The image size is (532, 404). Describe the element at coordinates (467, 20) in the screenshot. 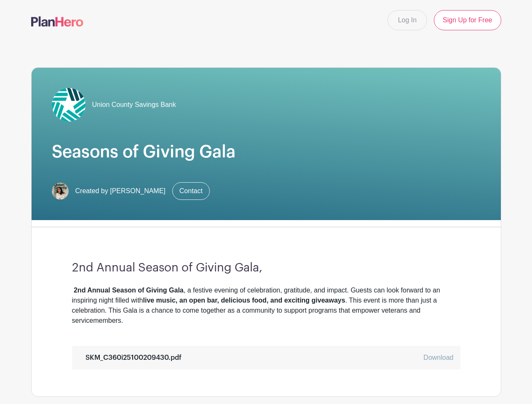

I see `a: Sign Up for Free` at that location.